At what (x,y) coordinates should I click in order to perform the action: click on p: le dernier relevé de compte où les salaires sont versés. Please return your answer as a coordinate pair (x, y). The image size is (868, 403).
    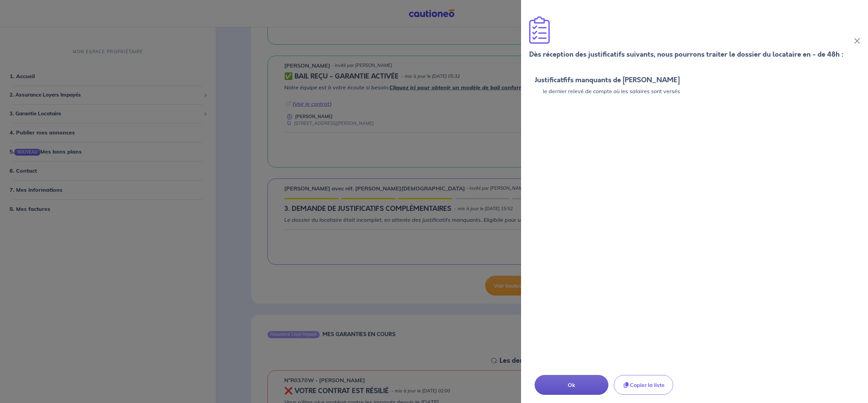
    Looking at the image, I should click on (694, 91).